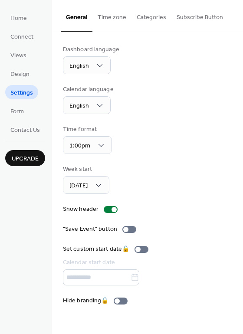 This screenshot has height=334, width=243. I want to click on span: Design, so click(20, 74).